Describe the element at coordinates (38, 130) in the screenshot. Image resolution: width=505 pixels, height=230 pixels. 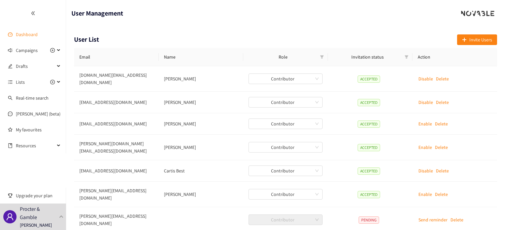
I see `a: My favourites` at that location.